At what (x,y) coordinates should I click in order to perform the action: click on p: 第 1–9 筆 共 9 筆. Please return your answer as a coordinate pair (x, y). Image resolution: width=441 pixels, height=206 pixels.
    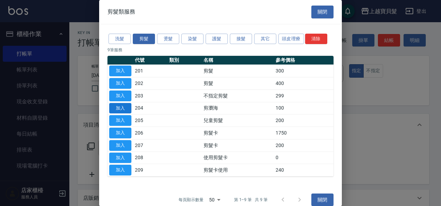
    Looking at the image, I should click on (251, 200).